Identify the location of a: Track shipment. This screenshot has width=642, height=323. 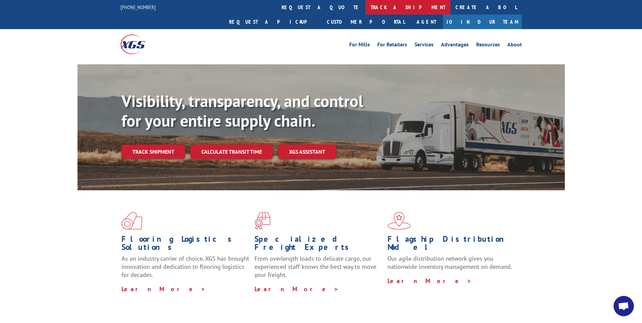
(153, 152).